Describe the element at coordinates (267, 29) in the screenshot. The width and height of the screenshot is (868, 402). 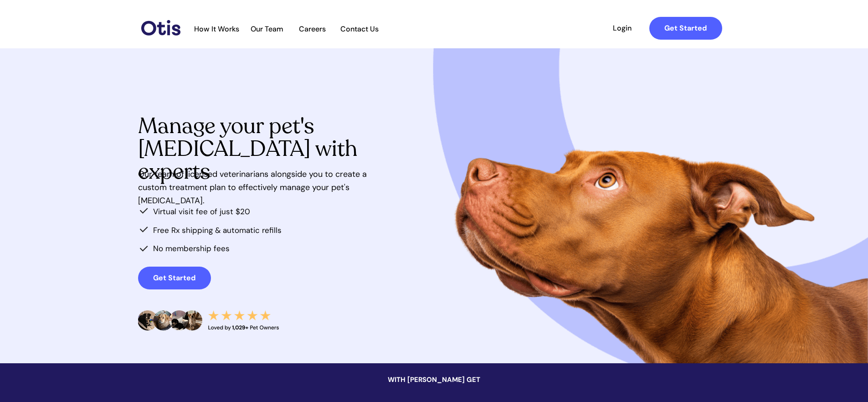
I see `a: Our Team` at that location.